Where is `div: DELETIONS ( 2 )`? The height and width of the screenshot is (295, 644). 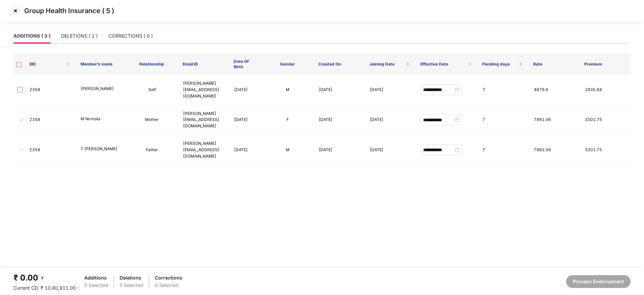 div: DELETIONS ( 2 ) is located at coordinates (79, 36).